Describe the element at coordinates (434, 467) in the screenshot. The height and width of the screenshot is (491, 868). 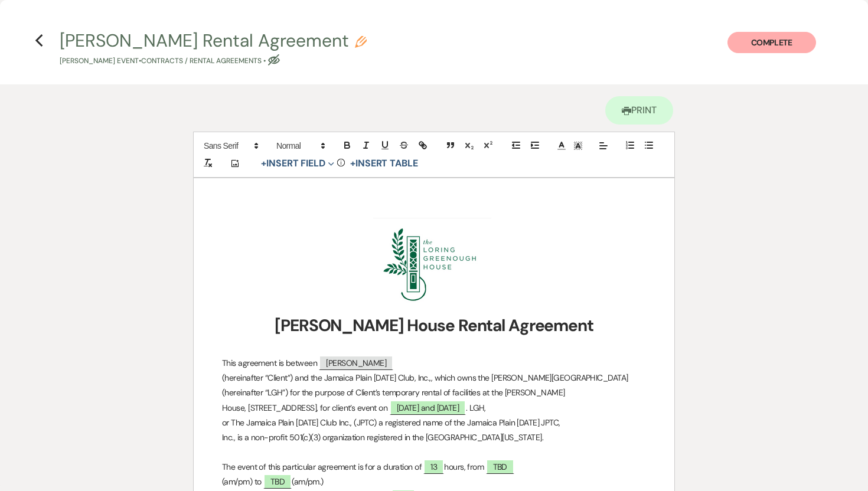
I see `p: The event of this particular agreement is for a duration of hours, from` at that location.